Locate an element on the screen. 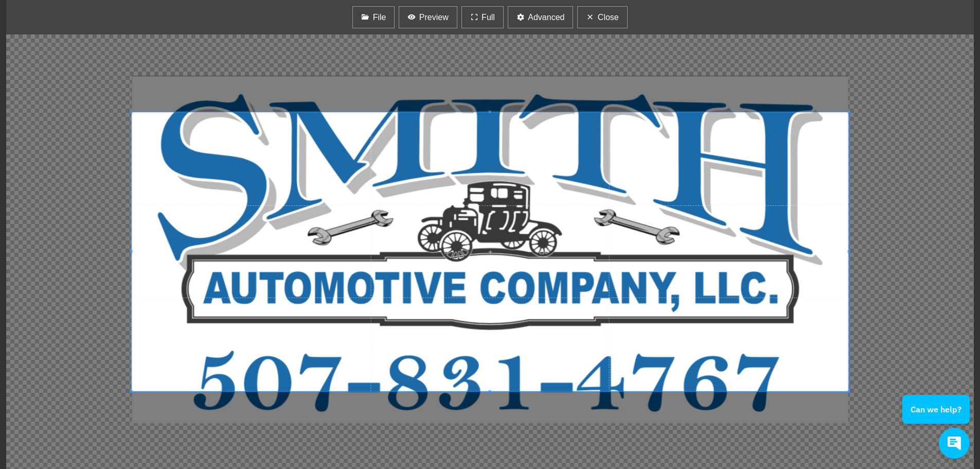 This screenshot has height=469, width=980. span: Advanced is located at coordinates (546, 18).